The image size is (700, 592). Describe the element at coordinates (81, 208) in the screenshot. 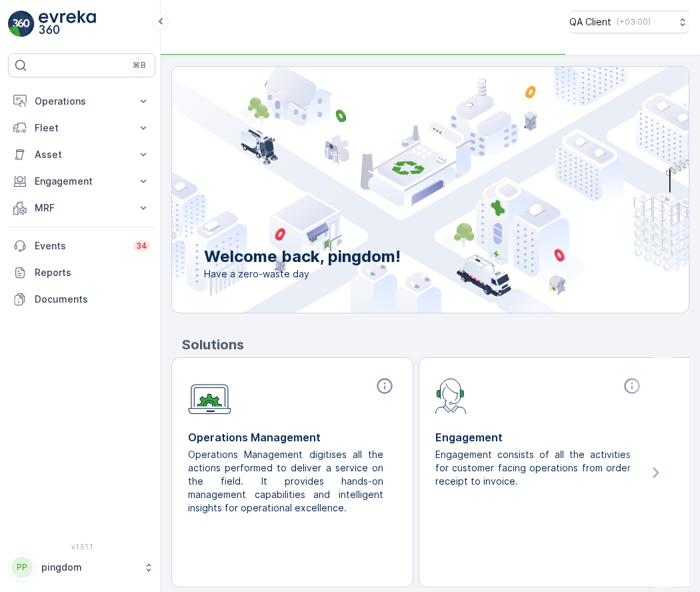

I see `p: MRF` at that location.